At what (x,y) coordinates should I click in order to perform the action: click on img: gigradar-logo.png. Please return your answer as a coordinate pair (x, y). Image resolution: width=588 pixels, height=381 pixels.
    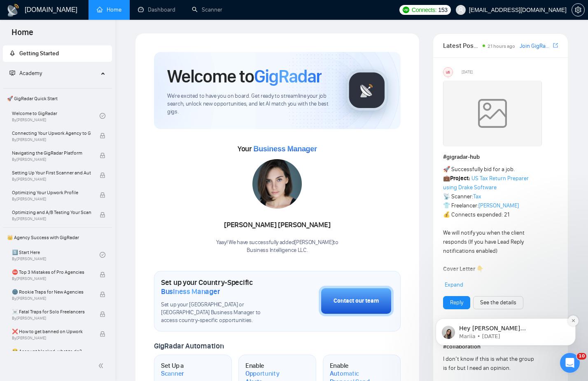
    Looking at the image, I should click on (367, 90).